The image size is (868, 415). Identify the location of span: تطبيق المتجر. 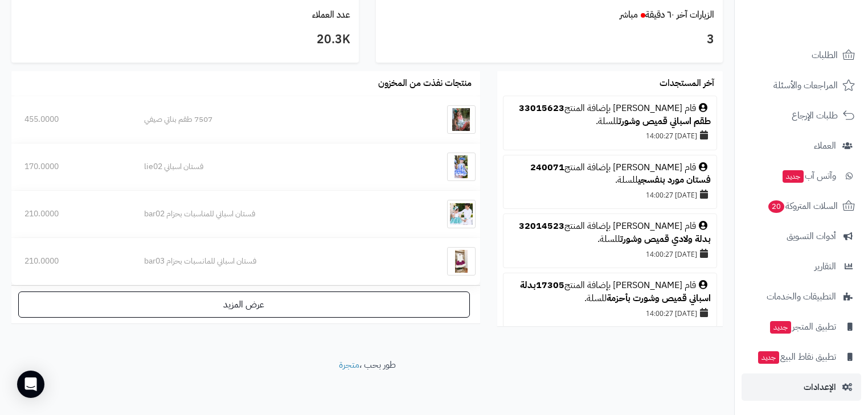
(803, 327).